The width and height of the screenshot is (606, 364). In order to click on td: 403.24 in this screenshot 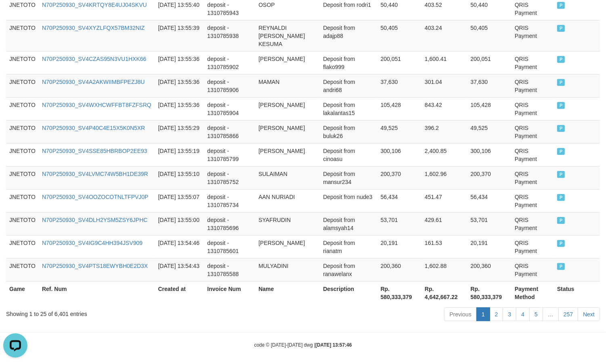, I will do `click(444, 36)`.